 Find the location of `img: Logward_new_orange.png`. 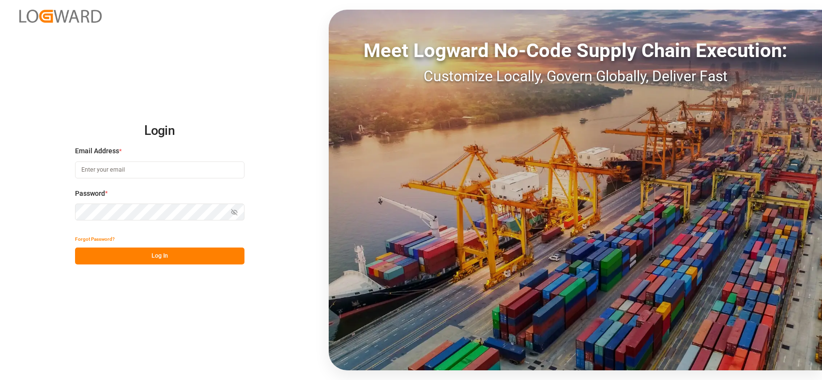

img: Logward_new_orange.png is located at coordinates (61, 16).